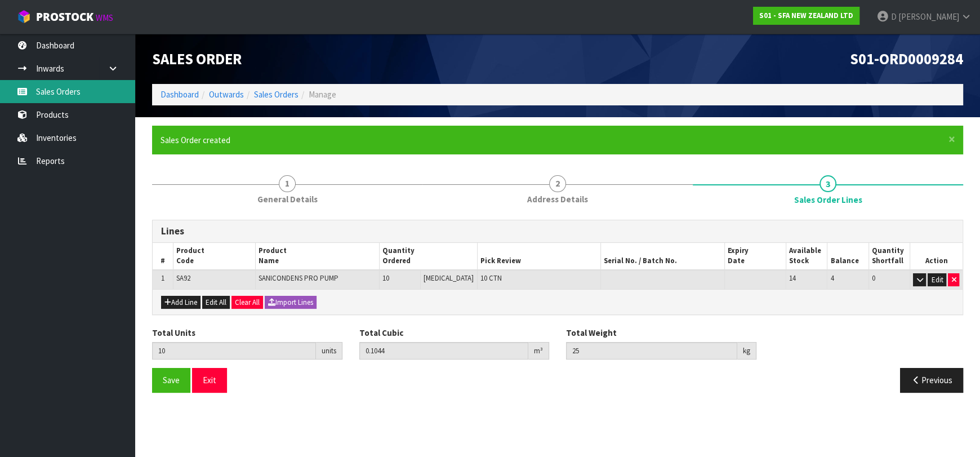  What do you see at coordinates (828, 183) in the screenshot?
I see `span: 3` at bounding box center [828, 183].